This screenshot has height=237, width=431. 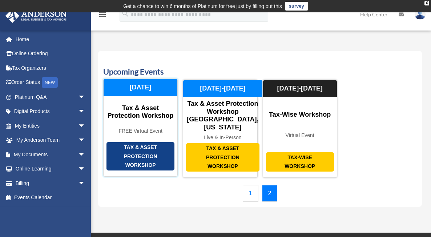 What do you see at coordinates (222, 137) in the screenshot?
I see `div: Live & In-Person` at bounding box center [222, 137].